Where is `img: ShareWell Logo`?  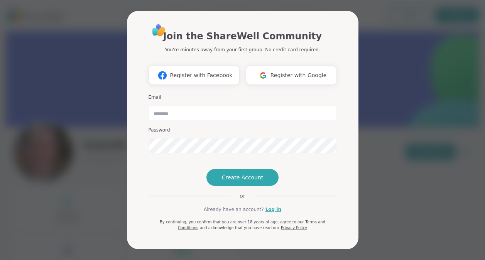 img: ShareWell Logo is located at coordinates (158, 30).